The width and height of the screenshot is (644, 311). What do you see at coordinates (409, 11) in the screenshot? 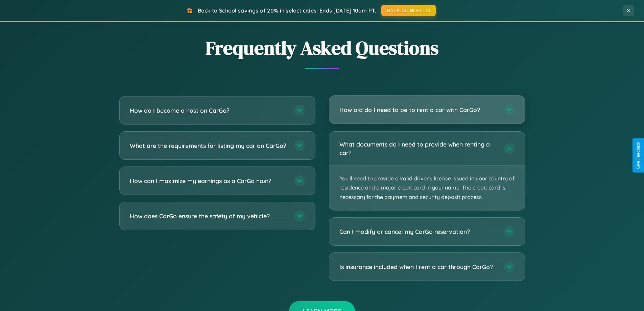
I see `button: BACK2SCHOOL20` at bounding box center [409, 11].